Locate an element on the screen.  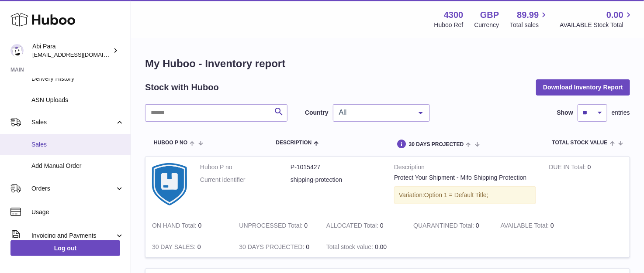
dt: Current identifier is located at coordinates (245, 180).